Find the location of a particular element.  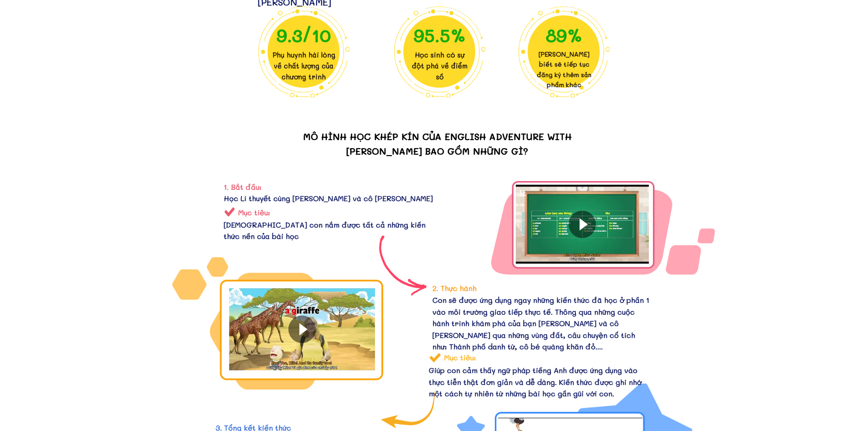

h3: 89% is located at coordinates (564, 35).